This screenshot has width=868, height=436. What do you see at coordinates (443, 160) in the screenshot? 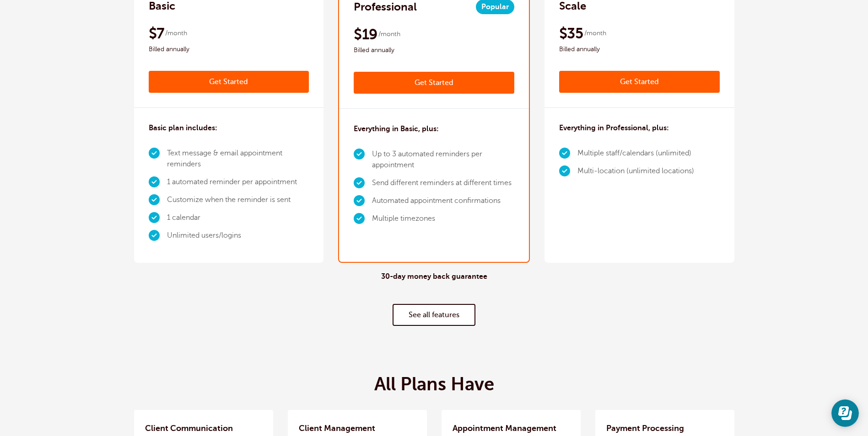
I see `li: Up to 3 automated reminders per appointment` at bounding box center [443, 160].